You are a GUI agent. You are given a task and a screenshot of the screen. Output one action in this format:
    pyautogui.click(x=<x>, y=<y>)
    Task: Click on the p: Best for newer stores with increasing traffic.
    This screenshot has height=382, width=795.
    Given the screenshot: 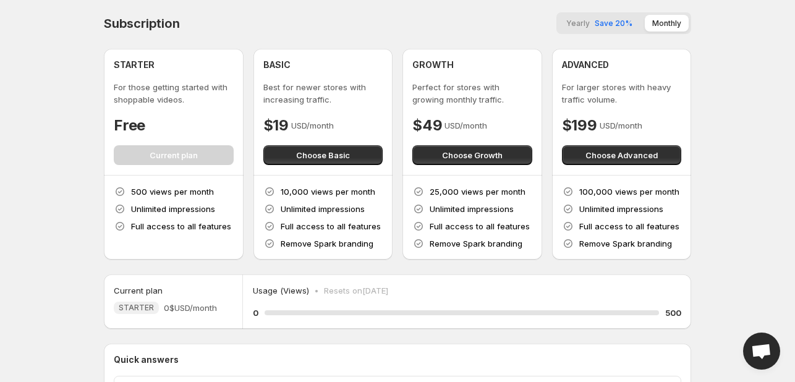 What is the action you would take?
    pyautogui.click(x=323, y=93)
    